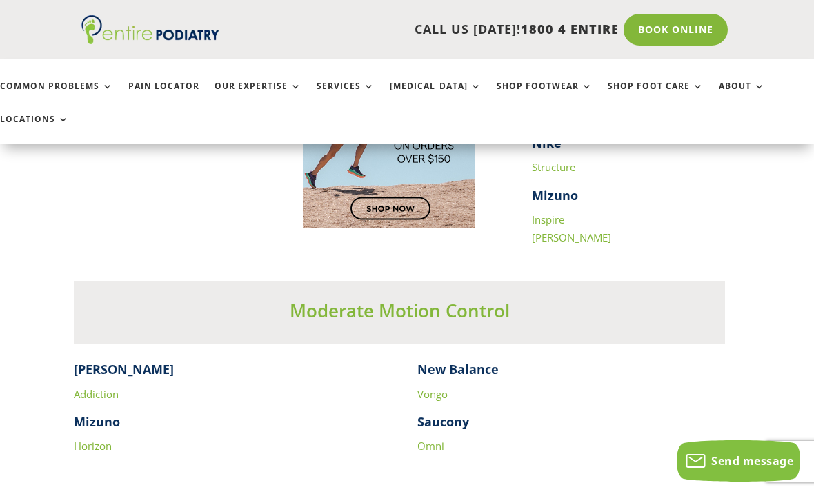 Image resolution: width=814 pixels, height=492 pixels. What do you see at coordinates (433, 394) in the screenshot?
I see `a: Vongo` at bounding box center [433, 394].